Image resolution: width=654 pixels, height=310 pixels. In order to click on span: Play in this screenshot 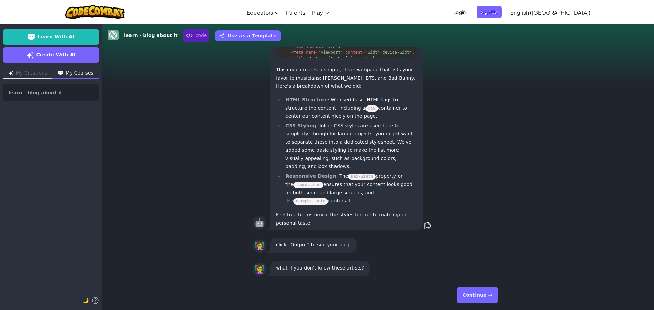, I will do `click(317, 12)`.